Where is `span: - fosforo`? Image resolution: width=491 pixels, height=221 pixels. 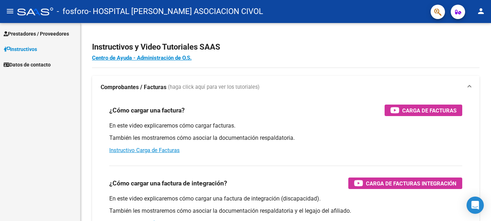 span: - fosforo is located at coordinates (73, 12).